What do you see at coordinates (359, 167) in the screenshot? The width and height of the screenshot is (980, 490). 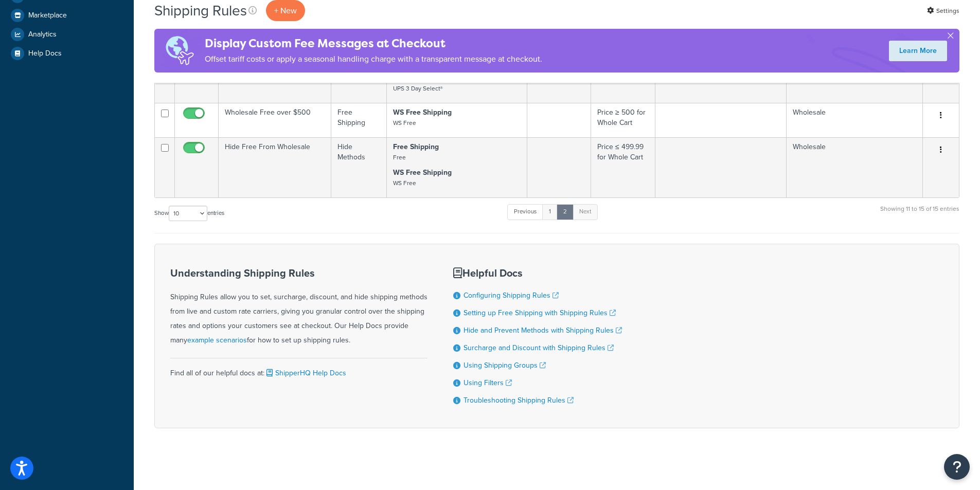 I see `td: Hide Methods` at bounding box center [359, 167].